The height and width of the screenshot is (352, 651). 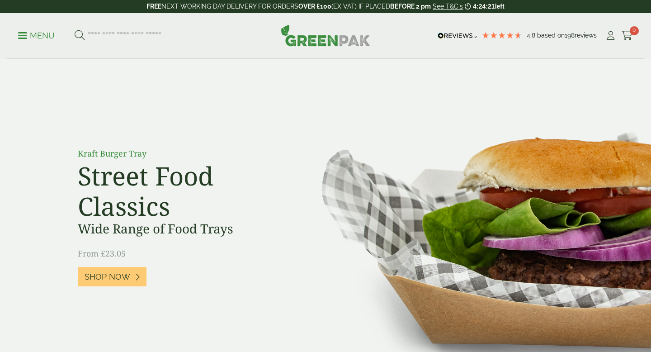 I want to click on span: Shop Now, so click(x=107, y=277).